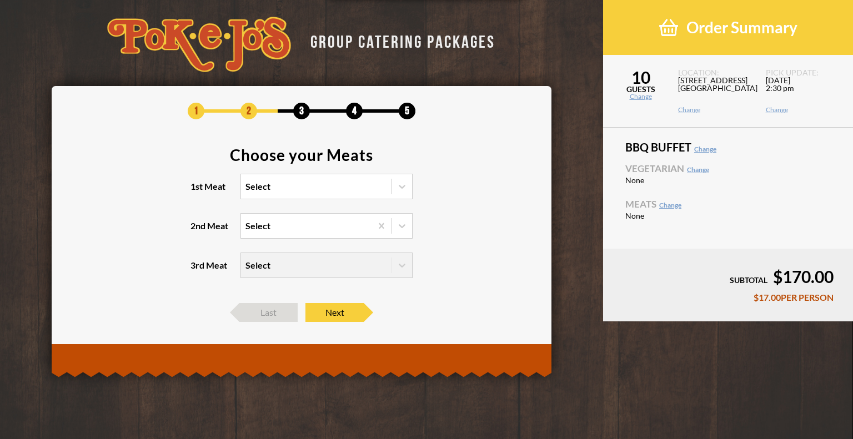  Describe the element at coordinates (301, 226) in the screenshot. I see `label: 2nd Meat` at that location.